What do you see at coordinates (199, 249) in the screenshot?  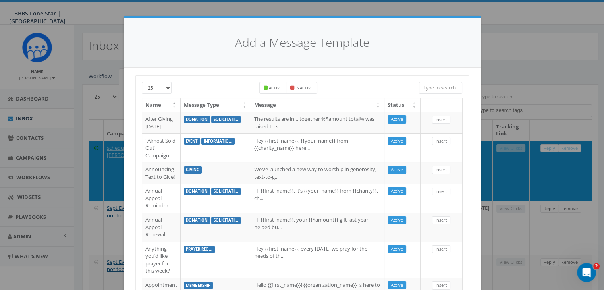 I see `label: prayer req...` at bounding box center [199, 249].